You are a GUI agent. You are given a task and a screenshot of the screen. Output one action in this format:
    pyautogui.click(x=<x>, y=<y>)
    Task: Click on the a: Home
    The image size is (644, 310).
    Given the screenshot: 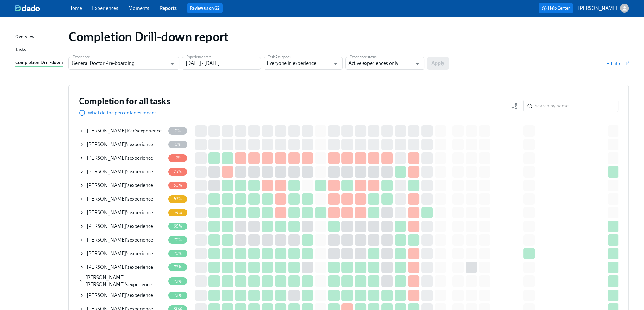 What is the action you would take?
    pyautogui.click(x=75, y=8)
    